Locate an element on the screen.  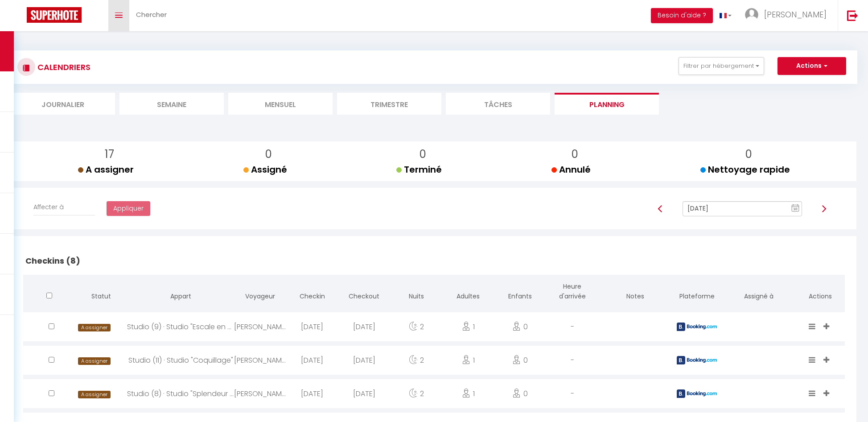
div: Studio (11) · Studio "Coquillage" is located at coordinates (181, 360).